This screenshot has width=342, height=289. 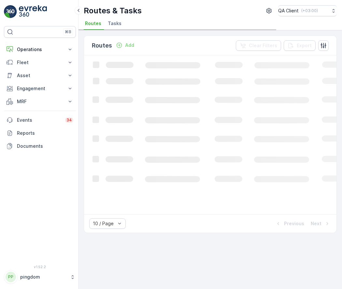 What do you see at coordinates (33, 12) in the screenshot?
I see `img: logo_light-DOdMpM7g.png` at bounding box center [33, 12].